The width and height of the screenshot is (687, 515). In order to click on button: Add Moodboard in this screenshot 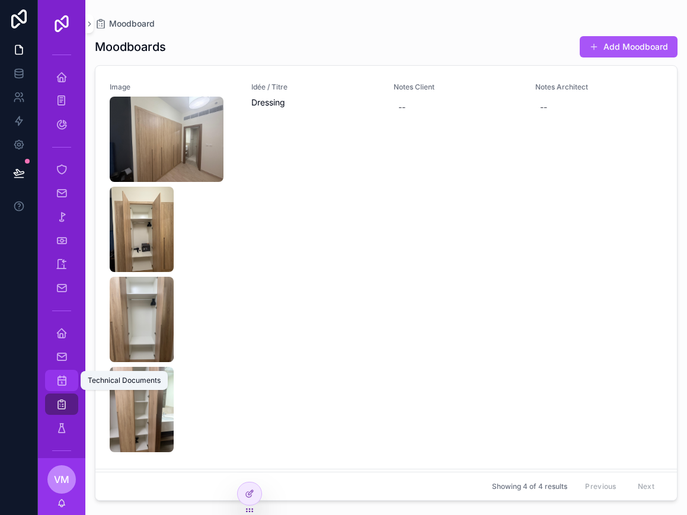, I will do `click(629, 47)`.